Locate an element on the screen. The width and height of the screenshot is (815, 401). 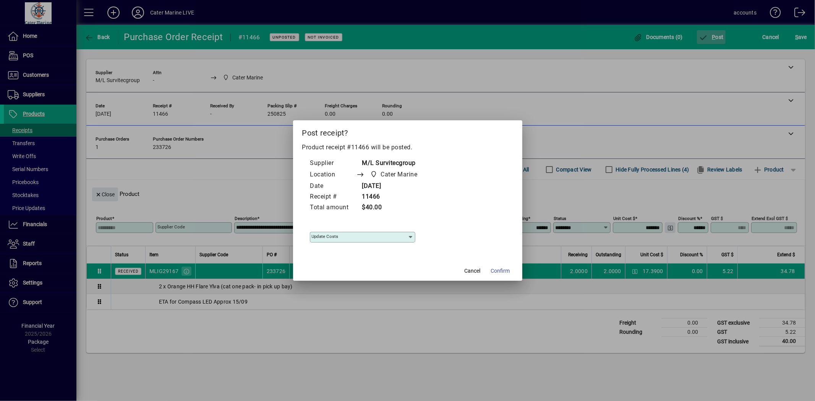
td: 11466 is located at coordinates (394, 197).